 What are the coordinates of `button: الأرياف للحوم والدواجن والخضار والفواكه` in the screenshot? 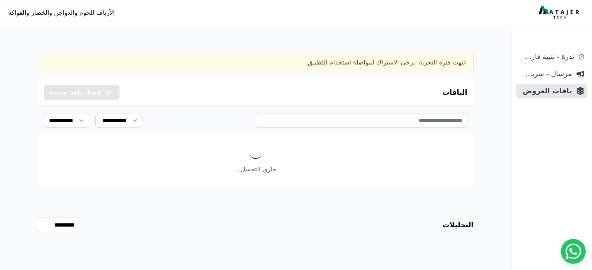 It's located at (61, 13).